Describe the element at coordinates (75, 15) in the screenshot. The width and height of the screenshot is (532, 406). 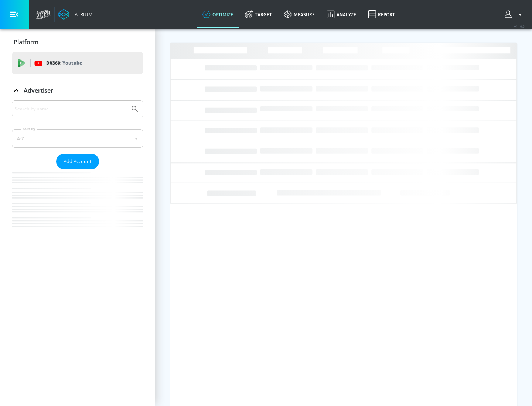
I see `a: Atrium` at that location.